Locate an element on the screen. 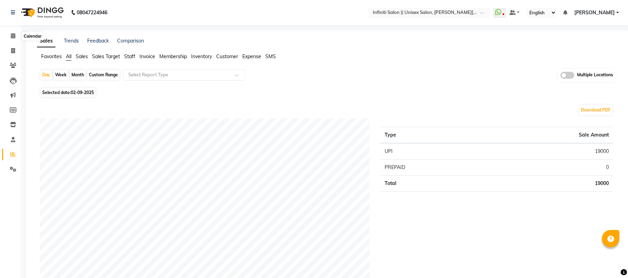 The image size is (628, 278). a: Comparison is located at coordinates (130, 41).